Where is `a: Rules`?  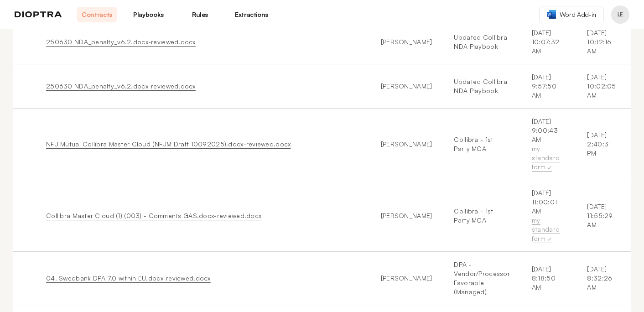
a: Rules is located at coordinates (200, 15).